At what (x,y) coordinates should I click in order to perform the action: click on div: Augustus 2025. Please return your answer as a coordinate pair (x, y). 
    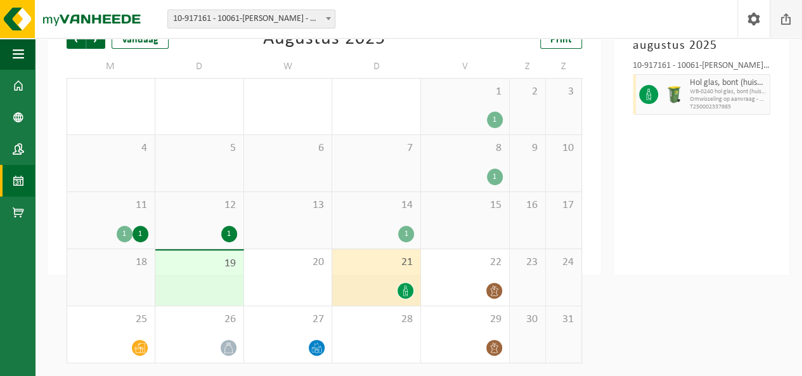
    Looking at the image, I should click on (324, 39).